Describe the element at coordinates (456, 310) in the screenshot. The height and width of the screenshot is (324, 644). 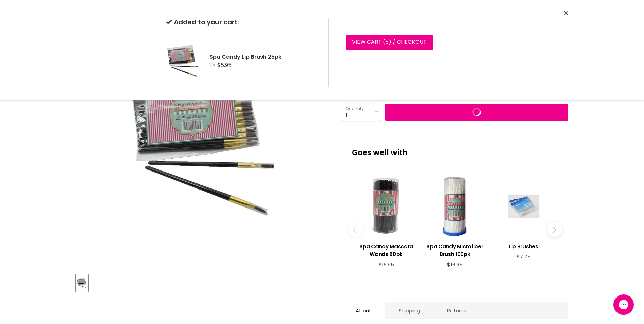
I see `a: Returns` at that location.